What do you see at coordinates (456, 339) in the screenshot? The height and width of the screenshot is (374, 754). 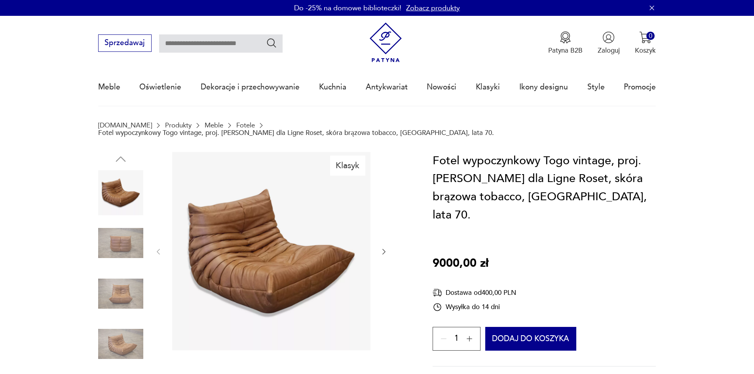 I see `span: 1` at bounding box center [456, 339].